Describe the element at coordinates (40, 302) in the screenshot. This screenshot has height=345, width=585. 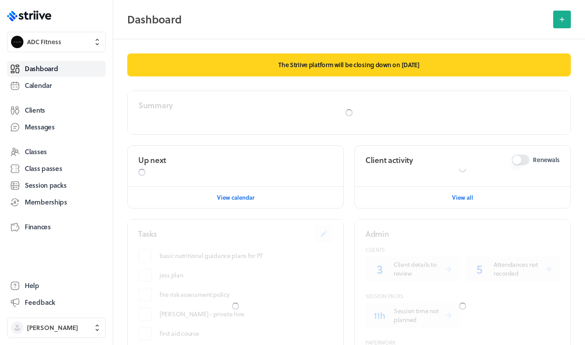
I see `span: Feedback` at that location.